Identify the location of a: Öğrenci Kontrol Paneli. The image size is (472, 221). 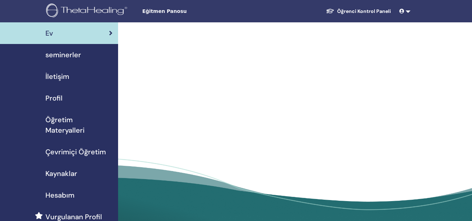
(358, 11).